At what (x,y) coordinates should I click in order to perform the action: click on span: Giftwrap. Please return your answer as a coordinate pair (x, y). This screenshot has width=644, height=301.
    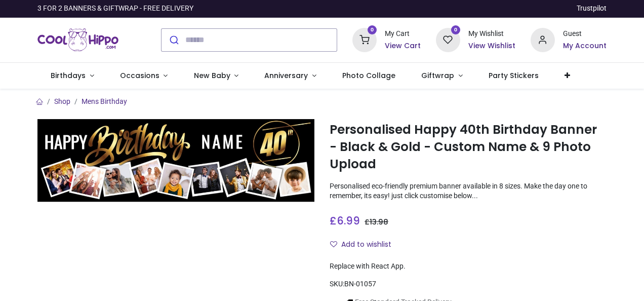
    Looking at the image, I should click on (437, 76).